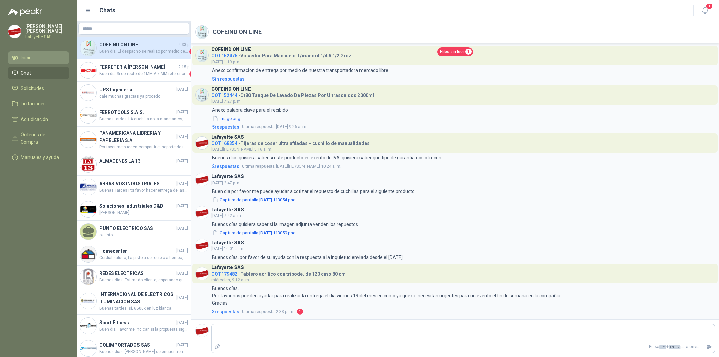  Describe the element at coordinates (137, 323) in the screenshot. I see `h4: Sport Fitness` at that location.